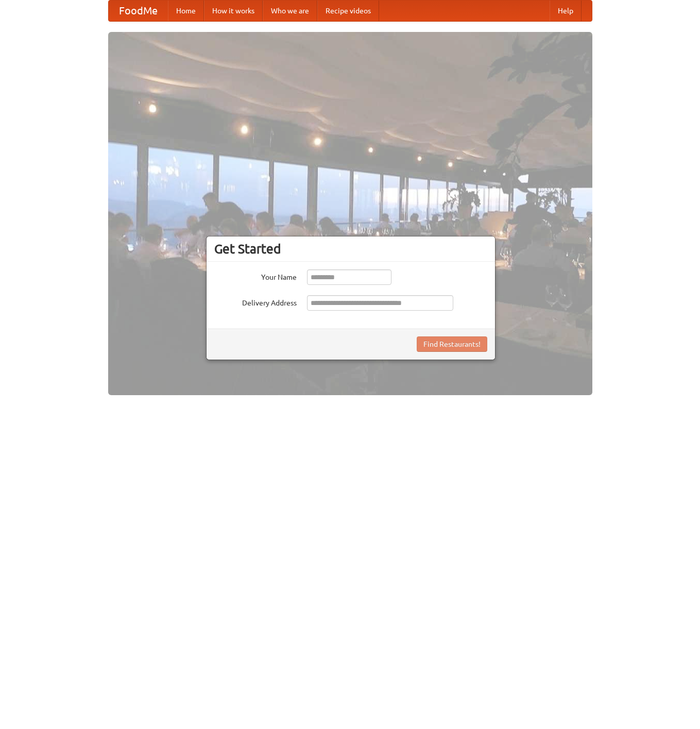 The image size is (700, 729). Describe the element at coordinates (290, 11) in the screenshot. I see `a: Who we are` at that location.